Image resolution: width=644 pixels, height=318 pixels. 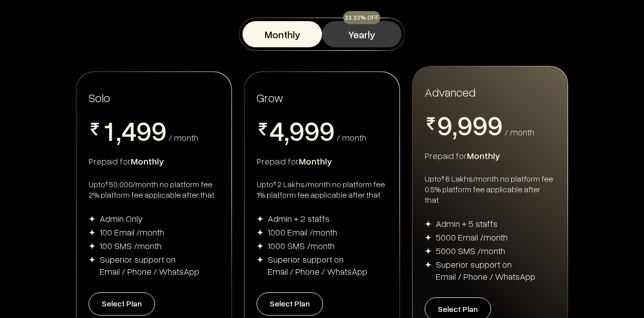 What do you see at coordinates (99, 97) in the screenshot?
I see `span: Solo` at bounding box center [99, 97].